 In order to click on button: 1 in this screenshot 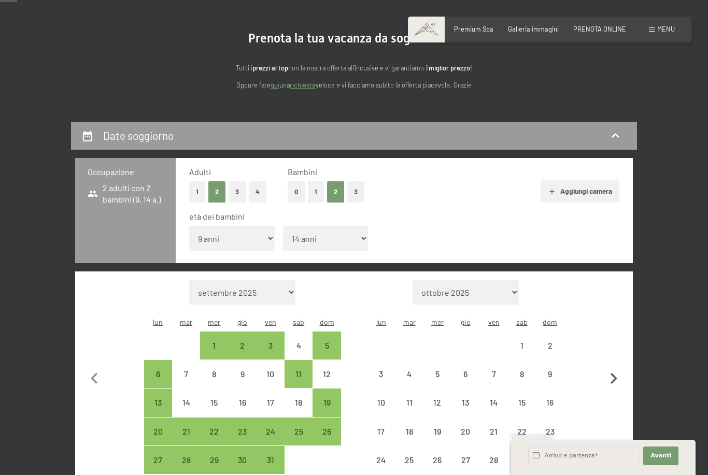, I will do `click(197, 192)`.